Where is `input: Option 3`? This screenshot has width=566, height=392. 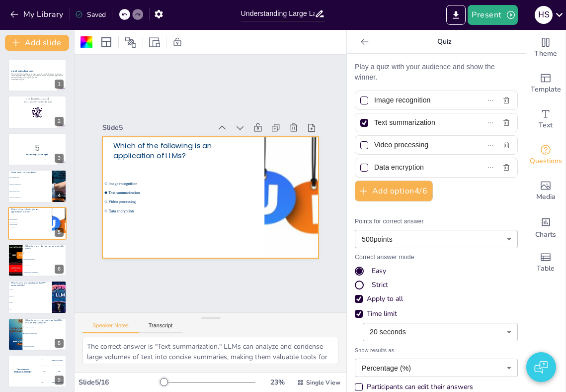
input: Option 3 is located at coordinates (420, 145).